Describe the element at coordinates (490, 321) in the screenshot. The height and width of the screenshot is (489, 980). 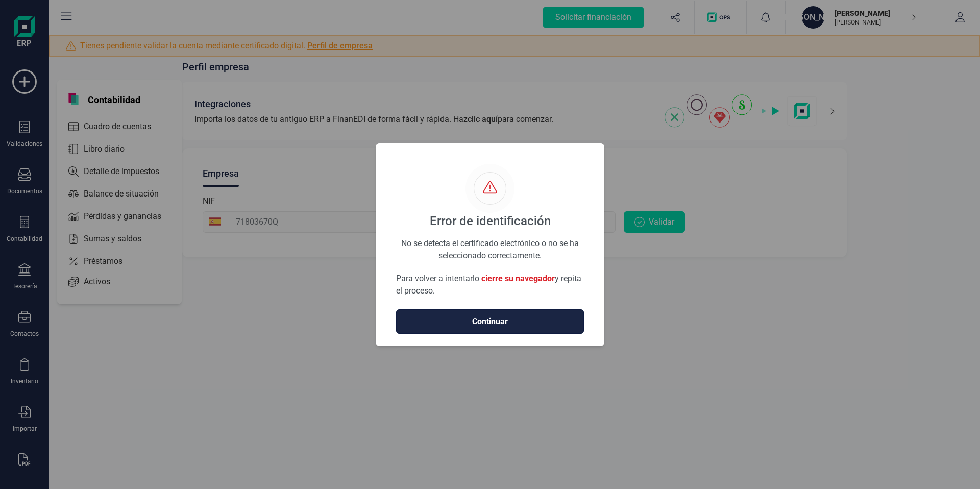
I see `button: Continuar` at that location.